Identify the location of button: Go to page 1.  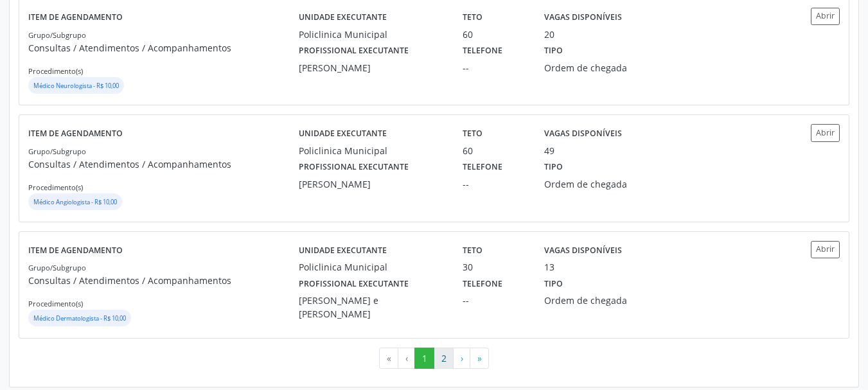
(424, 359).